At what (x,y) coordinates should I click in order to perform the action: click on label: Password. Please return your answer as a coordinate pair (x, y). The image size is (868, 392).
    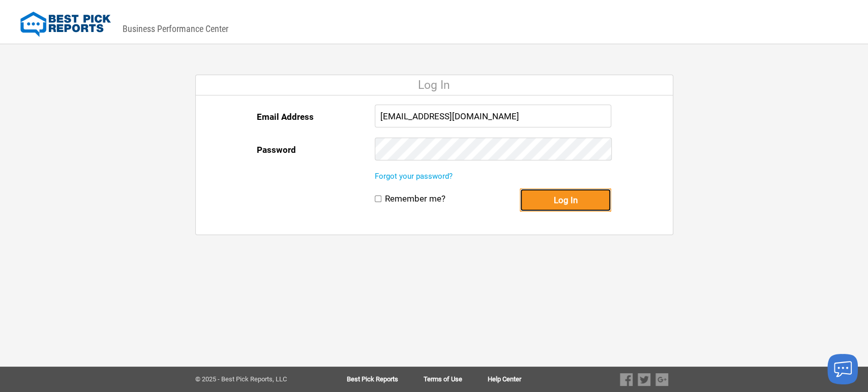
    Looking at the image, I should click on (276, 150).